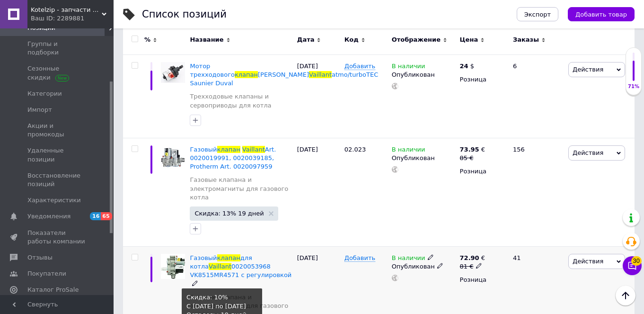 This screenshot has width=644, height=314. Describe the element at coordinates (537, 96) in the screenshot. I see `div: 6` at that location.